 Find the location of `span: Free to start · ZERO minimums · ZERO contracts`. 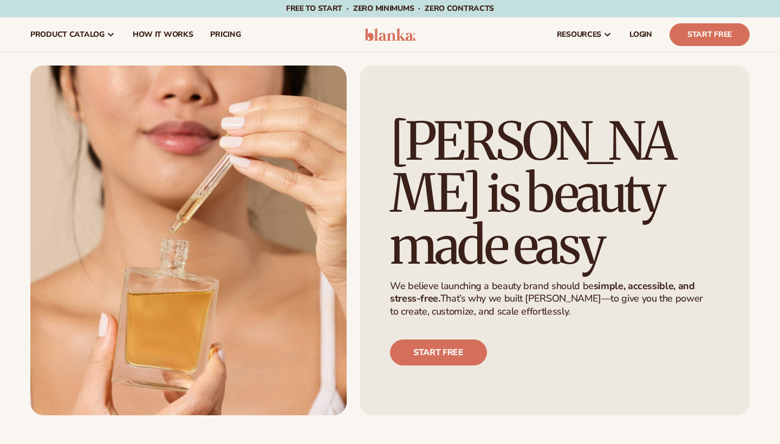

span: Free to start · ZERO minimums · ZERO contracts is located at coordinates (390, 8).